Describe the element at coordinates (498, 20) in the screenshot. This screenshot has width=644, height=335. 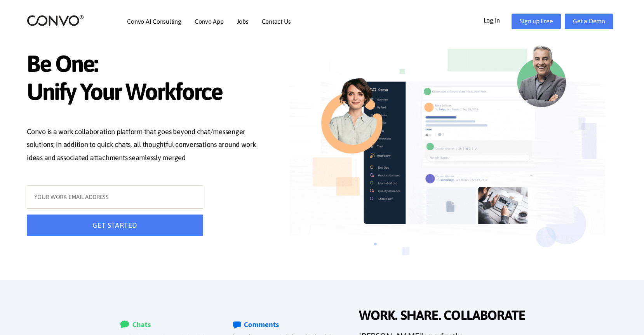
I see `a: Log In` at that location.